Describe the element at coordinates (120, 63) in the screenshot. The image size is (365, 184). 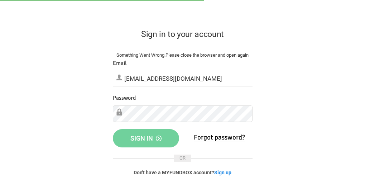
I see `label: Email` at that location.